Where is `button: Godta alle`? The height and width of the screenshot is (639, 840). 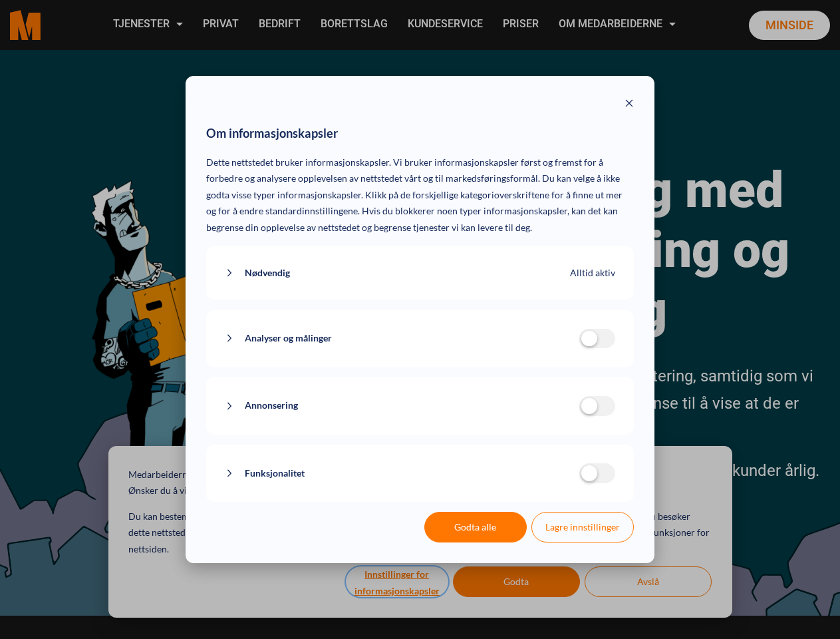
button: Godta alle is located at coordinates (476, 527).